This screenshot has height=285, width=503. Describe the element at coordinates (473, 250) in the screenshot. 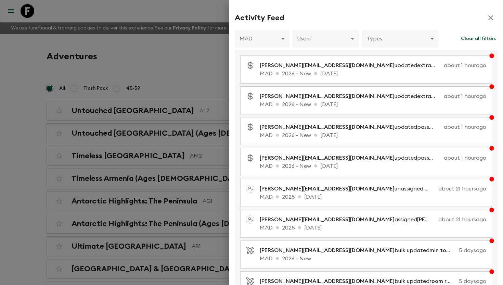

I see `p: 5 days ago` at that location.